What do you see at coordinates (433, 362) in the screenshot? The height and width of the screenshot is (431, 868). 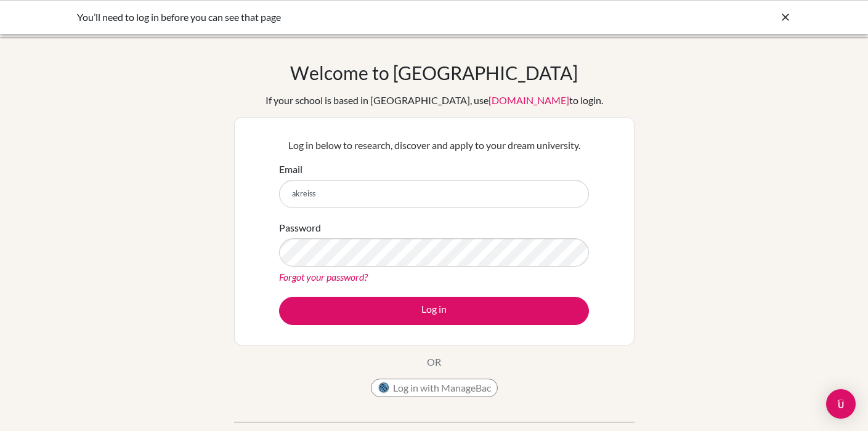 I see `p: OR` at bounding box center [433, 362].